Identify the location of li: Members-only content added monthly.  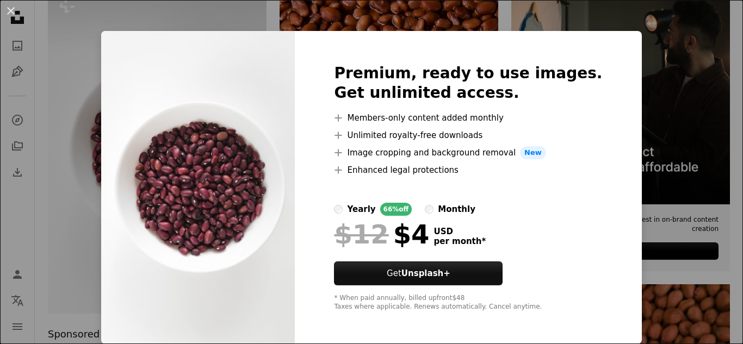
(468, 118).